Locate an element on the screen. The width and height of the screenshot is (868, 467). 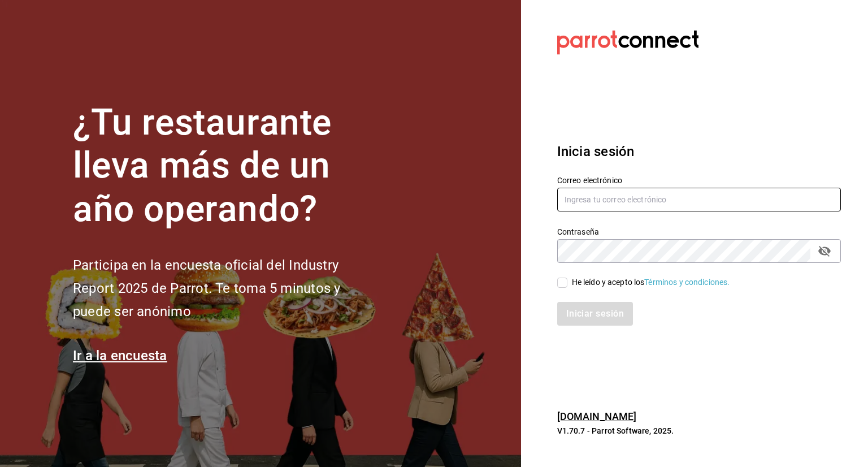
h2: Participa en la encuesta oficial del Industry Report 2025 de Parrot. Te toma 5 minutos y puede se... is located at coordinates (225, 288).